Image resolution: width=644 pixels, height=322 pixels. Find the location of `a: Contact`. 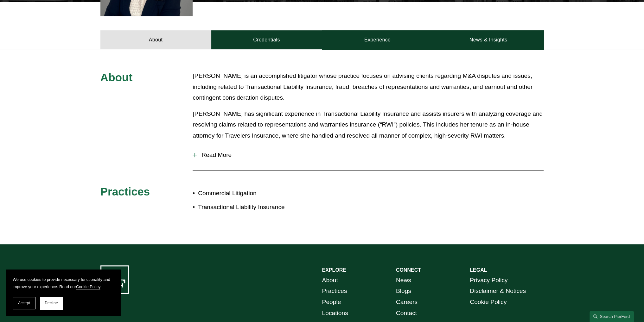

a: Contact is located at coordinates (406, 313).